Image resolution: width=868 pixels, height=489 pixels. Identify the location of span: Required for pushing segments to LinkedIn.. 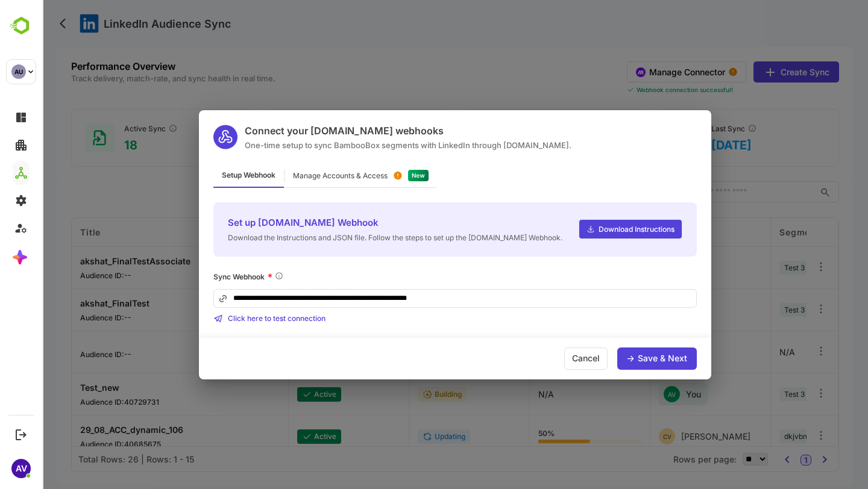
(237, 277).